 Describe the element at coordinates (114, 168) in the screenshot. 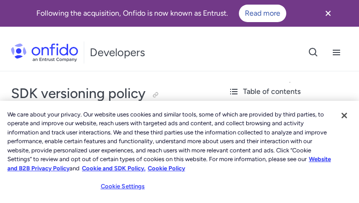

I see `a: Cookie and SDK Policy.` at that location.